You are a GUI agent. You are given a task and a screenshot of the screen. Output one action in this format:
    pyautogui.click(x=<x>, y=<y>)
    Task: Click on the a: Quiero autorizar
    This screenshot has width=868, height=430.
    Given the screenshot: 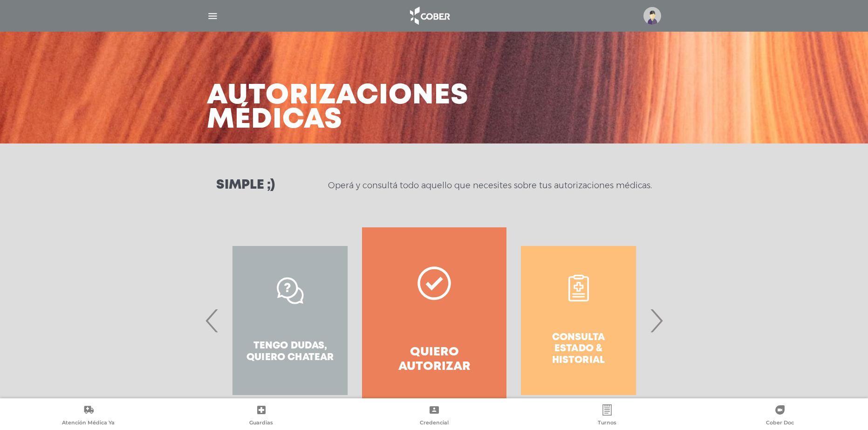 What is the action you would take?
    pyautogui.click(x=433, y=320)
    